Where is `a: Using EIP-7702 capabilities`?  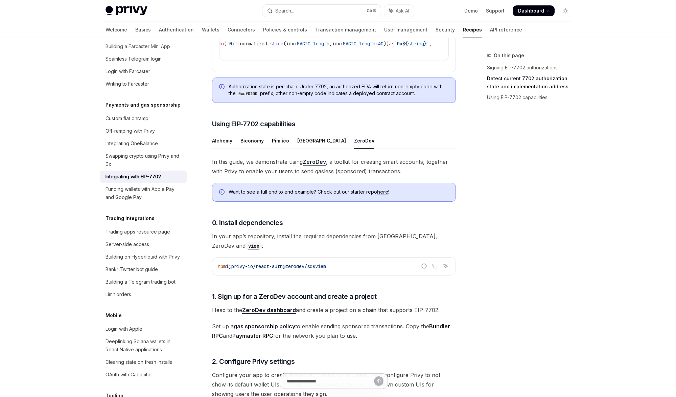
a: Using EIP-7702 capabilities is located at coordinates (532, 97).